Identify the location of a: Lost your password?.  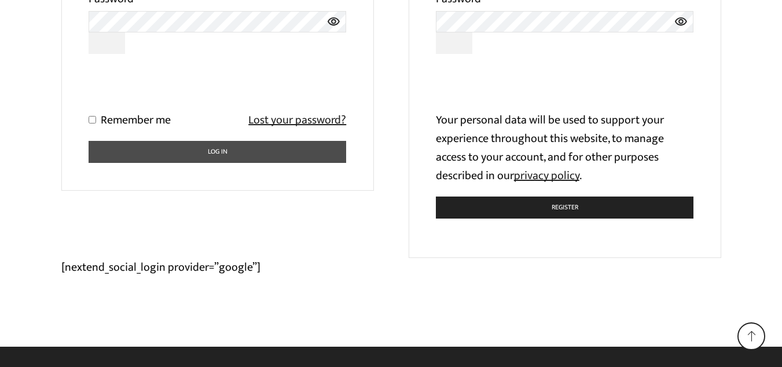
(297, 120).